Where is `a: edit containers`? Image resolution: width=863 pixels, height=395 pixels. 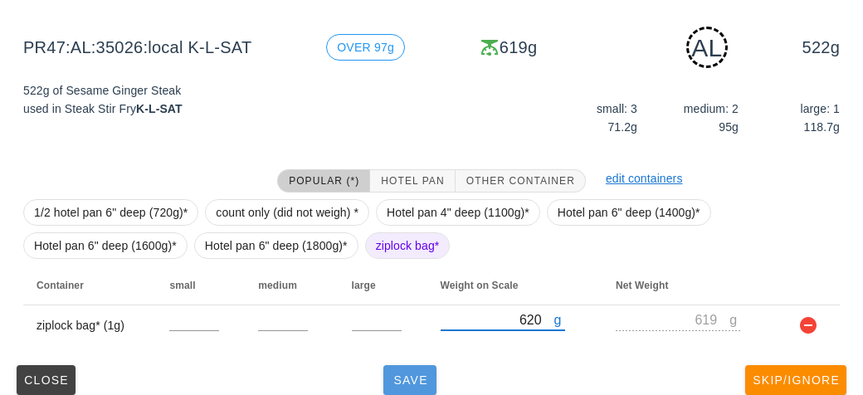
a: edit containers is located at coordinates (644, 178).